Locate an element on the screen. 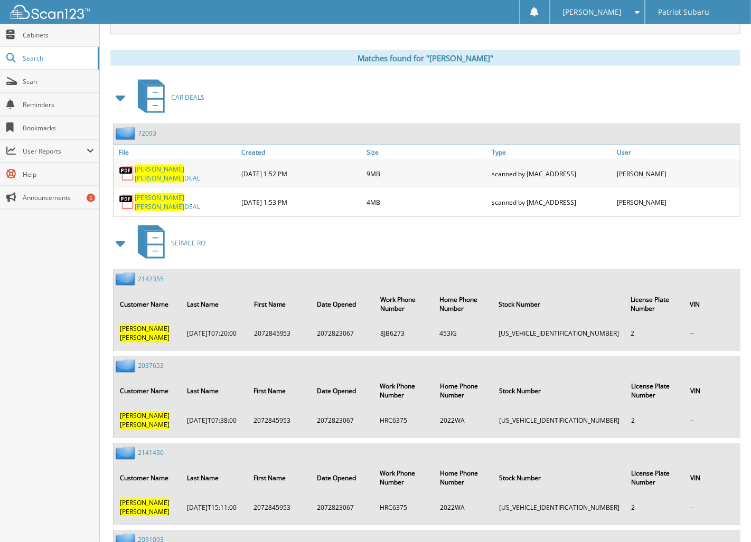  span: Bookmarks is located at coordinates (58, 128).